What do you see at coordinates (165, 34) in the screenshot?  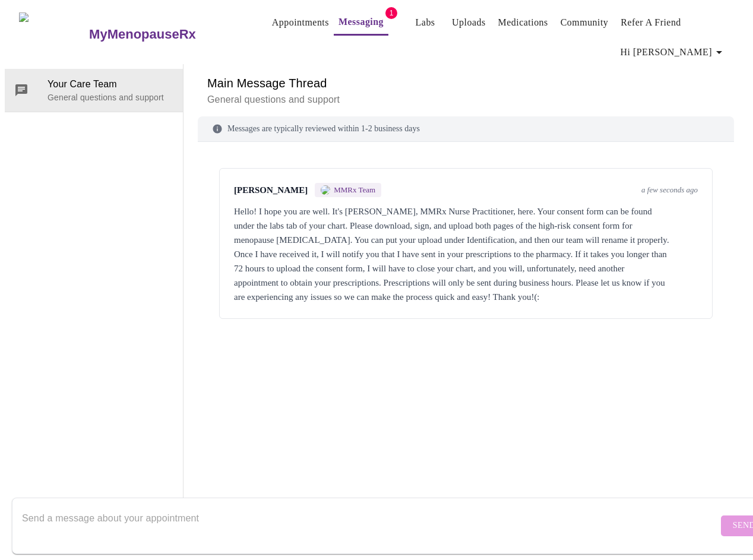 I see `a: MyMenopauseRx` at bounding box center [165, 34].